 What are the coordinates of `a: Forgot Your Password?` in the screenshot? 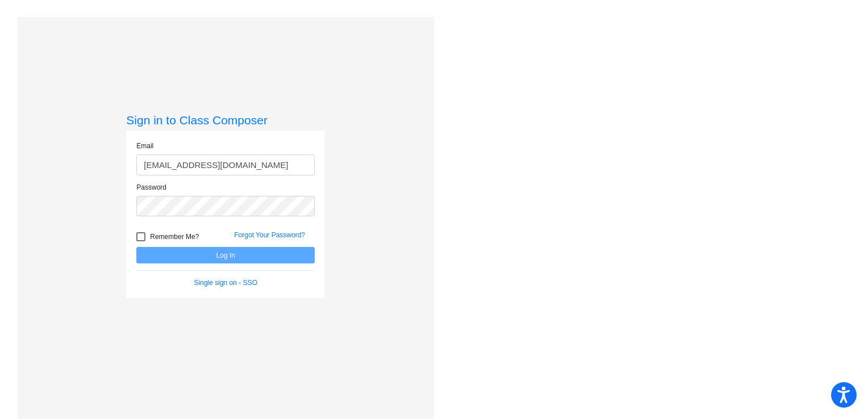 It's located at (270, 235).